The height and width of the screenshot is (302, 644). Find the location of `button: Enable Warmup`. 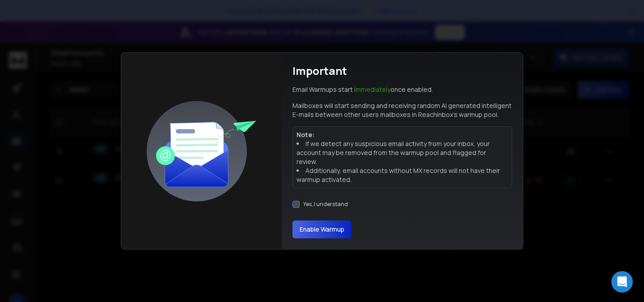

button: Enable Warmup is located at coordinates (322, 229).